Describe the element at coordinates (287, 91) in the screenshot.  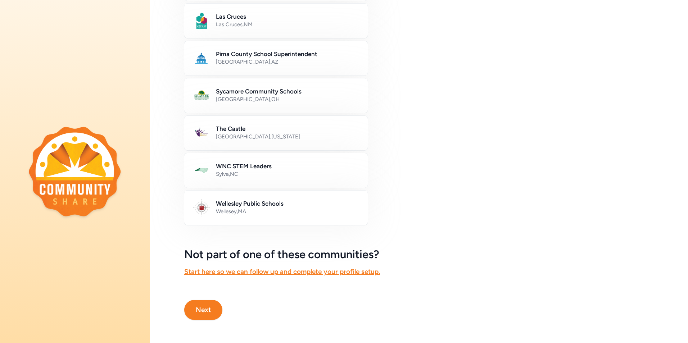
I see `h2: Sycamore Community Schools` at that location.